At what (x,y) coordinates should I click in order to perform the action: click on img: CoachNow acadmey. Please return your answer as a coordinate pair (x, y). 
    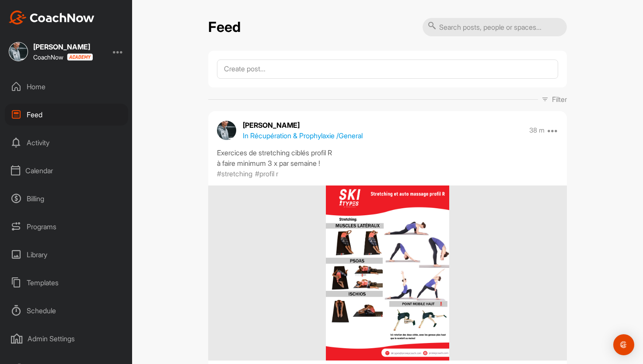
    Looking at the image, I should click on (80, 57).